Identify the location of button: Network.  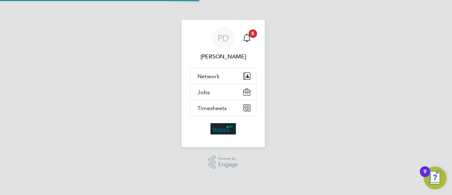
(223, 76).